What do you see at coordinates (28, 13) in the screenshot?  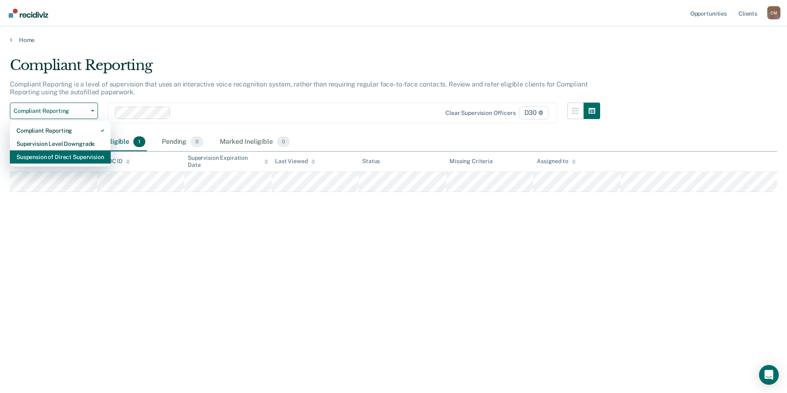 I see `img: Recidiviz` at bounding box center [28, 13].